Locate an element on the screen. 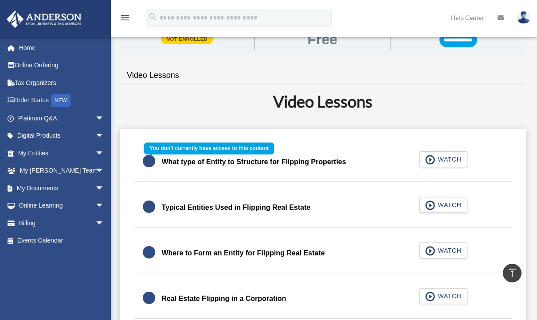 This screenshot has width=537, height=320. a: Video Lessons is located at coordinates (153, 75).